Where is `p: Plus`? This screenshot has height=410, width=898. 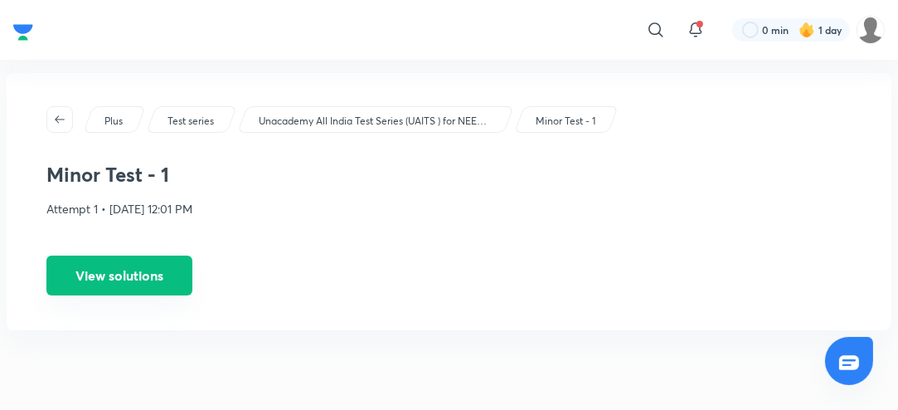 p: Plus is located at coordinates (114, 121).